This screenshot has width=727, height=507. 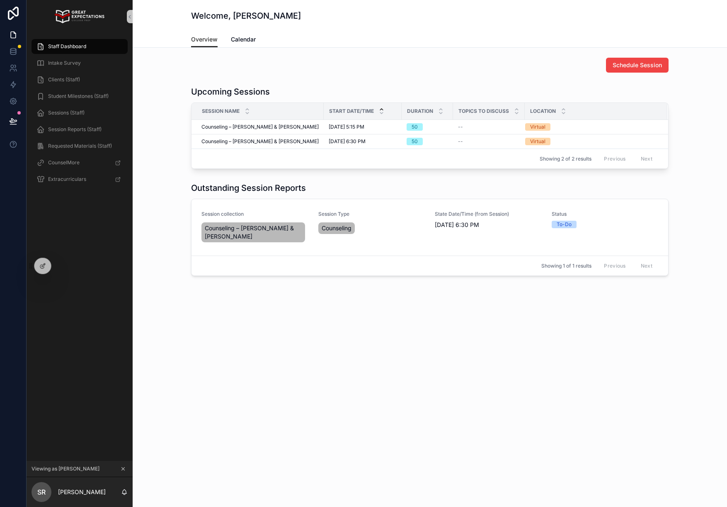 What do you see at coordinates (566, 266) in the screenshot?
I see `span: Showing 1 of 1 results` at bounding box center [566, 266].